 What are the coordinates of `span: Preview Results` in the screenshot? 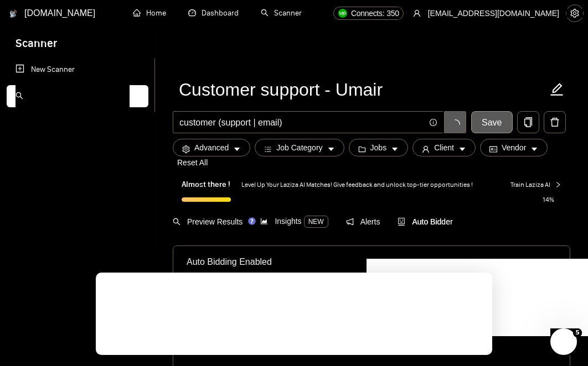 It's located at (208, 222).